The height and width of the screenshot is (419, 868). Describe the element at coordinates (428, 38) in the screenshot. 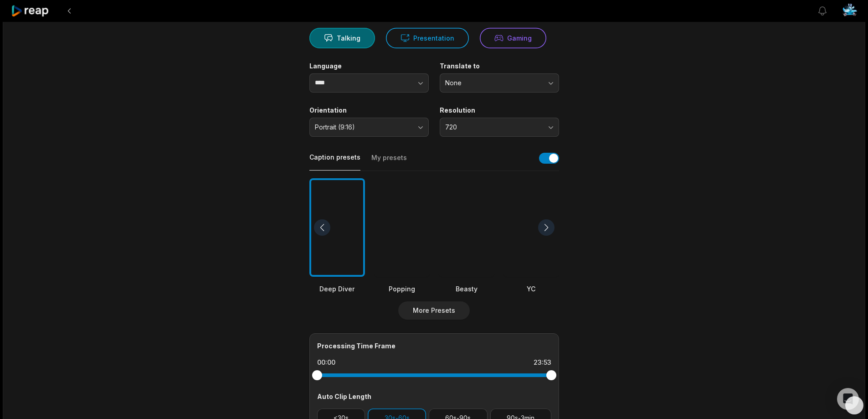

I see `button: Presentation` at that location.